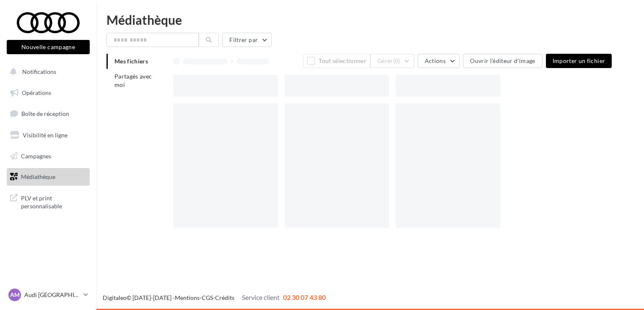 This screenshot has width=644, height=310. I want to click on span: Actions, so click(435, 60).